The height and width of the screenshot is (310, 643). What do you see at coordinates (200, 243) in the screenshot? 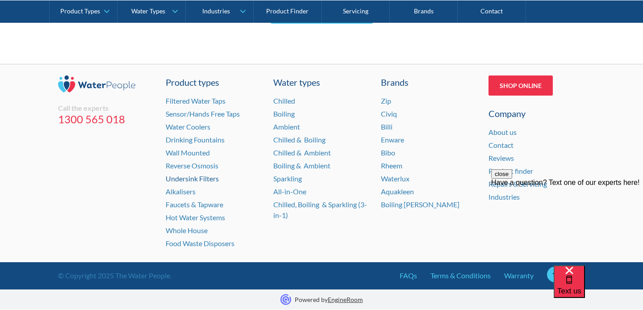
I see `a: Food Waste Disposers` at bounding box center [200, 243].